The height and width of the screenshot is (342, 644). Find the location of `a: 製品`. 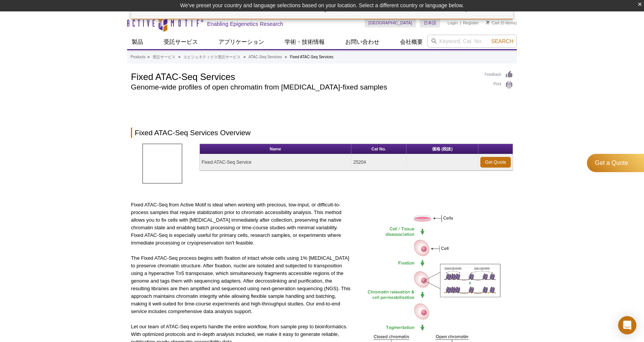

a: 製品 is located at coordinates (137, 42).